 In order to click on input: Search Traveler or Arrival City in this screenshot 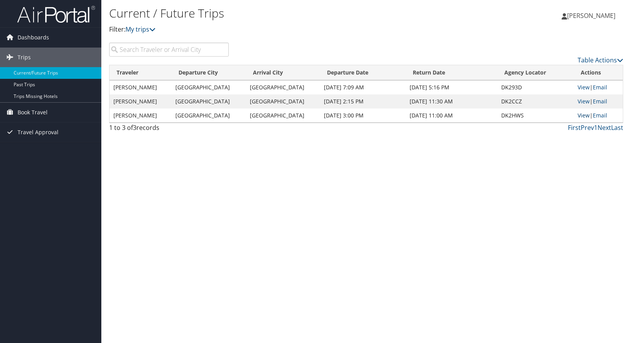, I will do `click(169, 50)`.